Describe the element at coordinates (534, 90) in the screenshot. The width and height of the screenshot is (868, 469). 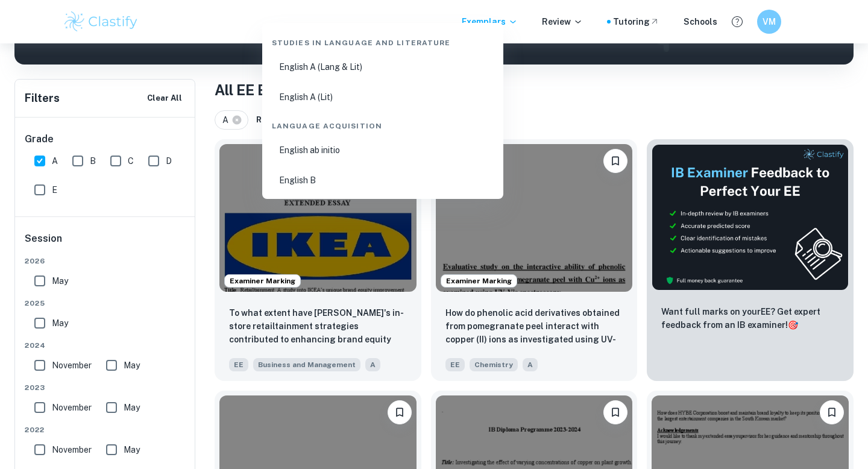
I see `h1: All EE Examples` at that location.